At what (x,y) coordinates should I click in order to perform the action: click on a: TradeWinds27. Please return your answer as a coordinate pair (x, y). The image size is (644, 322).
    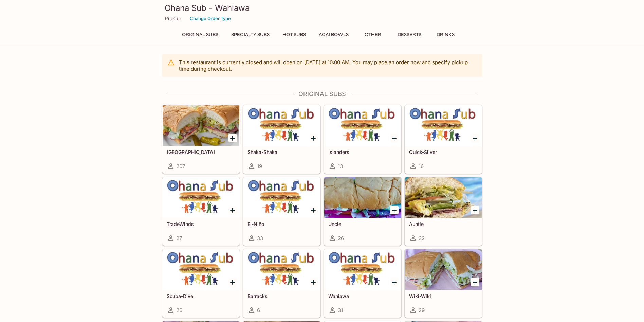
    Looking at the image, I should click on (201, 211).